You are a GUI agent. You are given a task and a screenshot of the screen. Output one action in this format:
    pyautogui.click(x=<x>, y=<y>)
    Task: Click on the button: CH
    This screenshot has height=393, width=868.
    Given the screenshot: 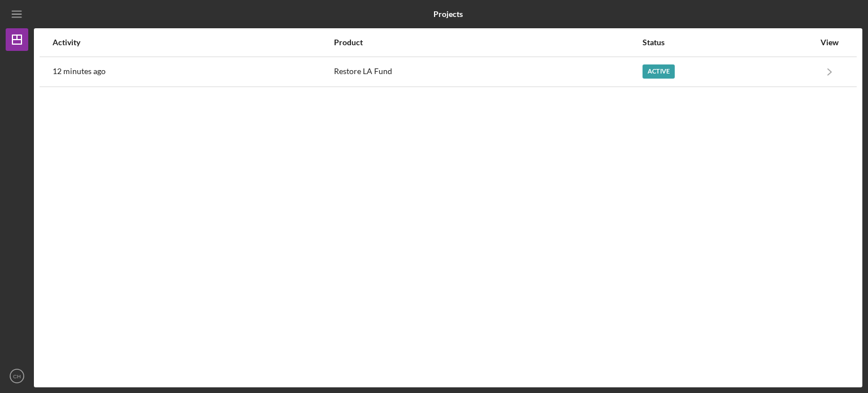 What is the action you would take?
    pyautogui.click(x=17, y=376)
    